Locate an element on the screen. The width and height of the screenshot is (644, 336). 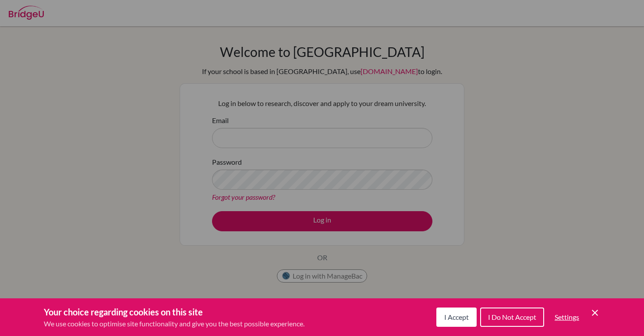
button: Save and close is located at coordinates (595, 313).